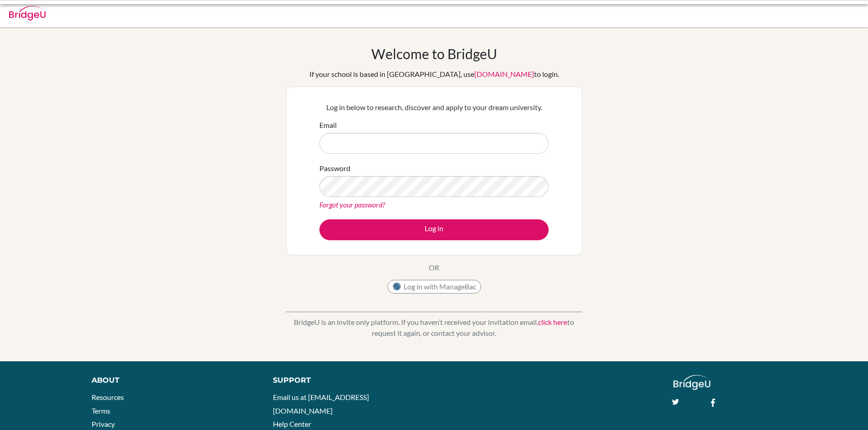 The width and height of the screenshot is (868, 430). What do you see at coordinates (434, 107) in the screenshot?
I see `p: Log in below to research, discover and apply to your dream university.` at bounding box center [434, 107].